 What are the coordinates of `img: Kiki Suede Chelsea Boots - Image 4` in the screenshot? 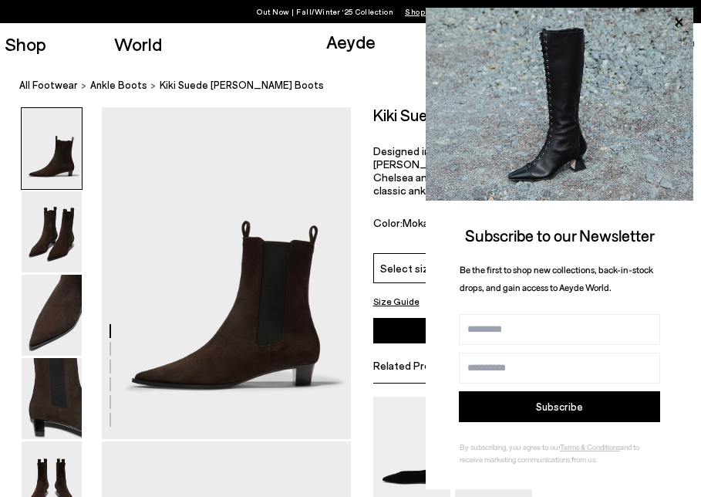 It's located at (52, 398).